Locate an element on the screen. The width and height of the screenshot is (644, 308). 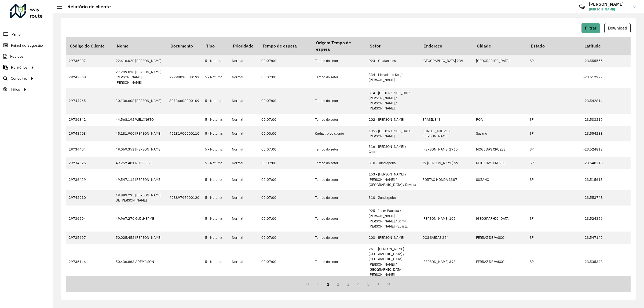
button: 5 is located at coordinates (369, 284).